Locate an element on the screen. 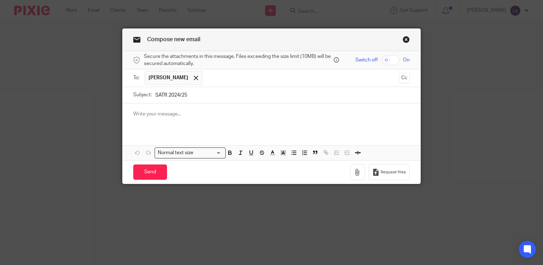  a: Close this dialog window is located at coordinates (406, 41).